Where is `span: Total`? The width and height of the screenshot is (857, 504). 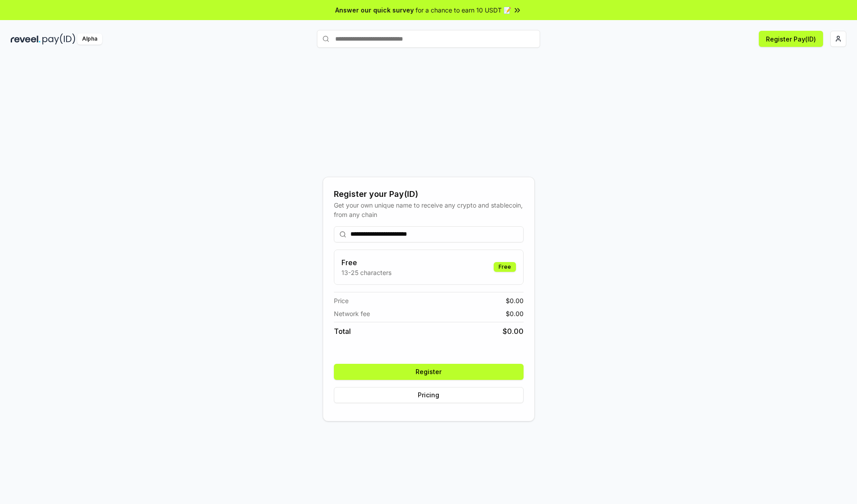 span: Total is located at coordinates (342, 331).